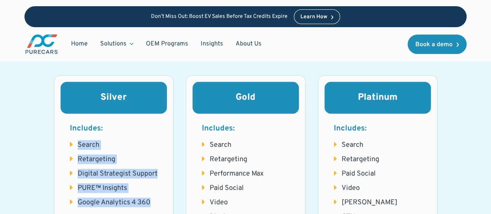  Describe the element at coordinates (434, 45) in the screenshot. I see `div: Book a demo` at that location.